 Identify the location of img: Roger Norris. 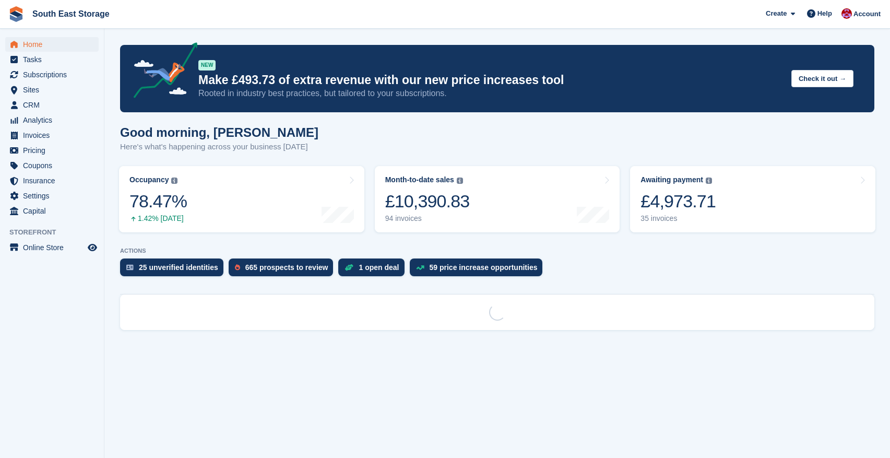
(847, 14).